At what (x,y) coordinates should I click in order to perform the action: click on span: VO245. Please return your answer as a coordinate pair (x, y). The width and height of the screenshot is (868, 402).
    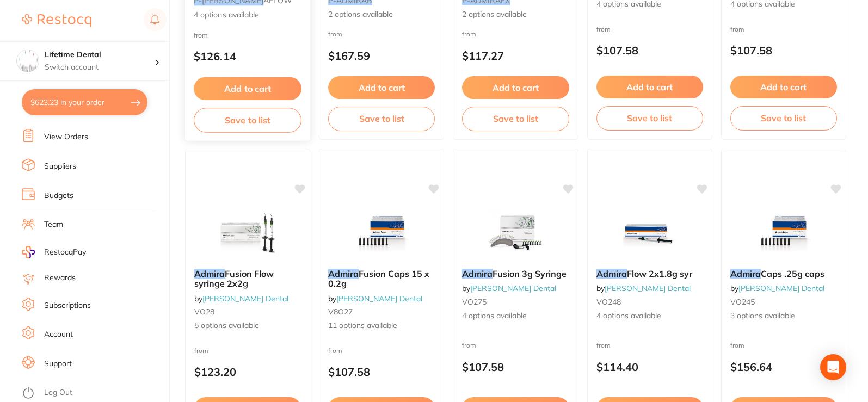
    Looking at the image, I should click on (742, 302).